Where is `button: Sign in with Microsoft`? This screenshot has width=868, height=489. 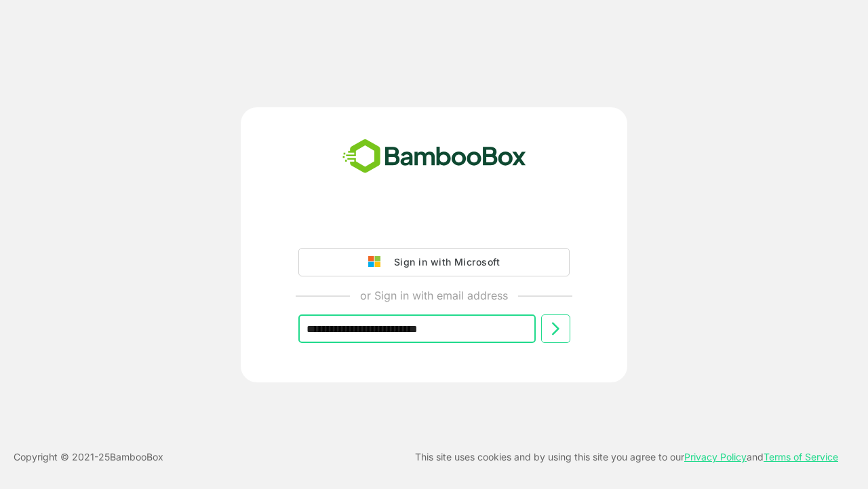
button: Sign in with Microsoft is located at coordinates (434, 262).